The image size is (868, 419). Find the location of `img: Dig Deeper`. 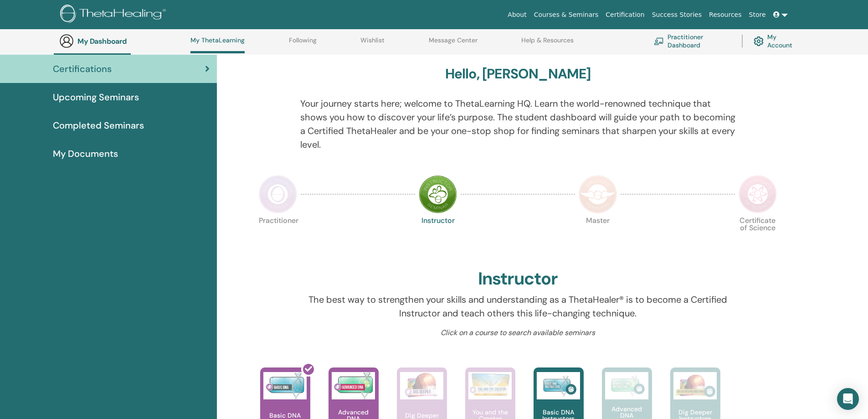

img: Dig Deeper is located at coordinates (421, 386).